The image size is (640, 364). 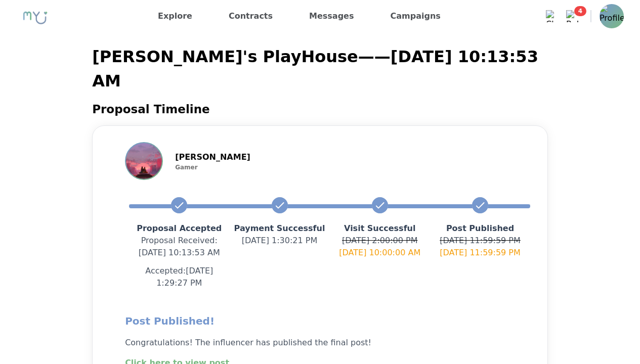 I want to click on h2: Post Published!, so click(x=320, y=321).